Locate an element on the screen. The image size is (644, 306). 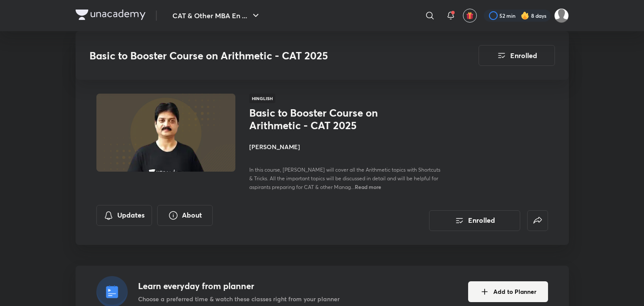
p: Choose a preferred time & watch these classes right from your planner is located at coordinates (239, 299).